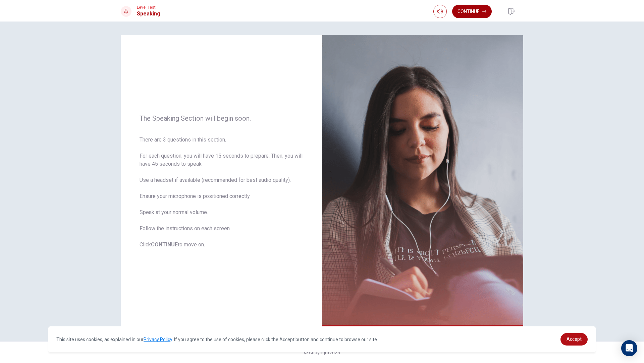 The image size is (644, 363). What do you see at coordinates (322, 339) in the screenshot?
I see `div: cookieconsent` at bounding box center [322, 339].